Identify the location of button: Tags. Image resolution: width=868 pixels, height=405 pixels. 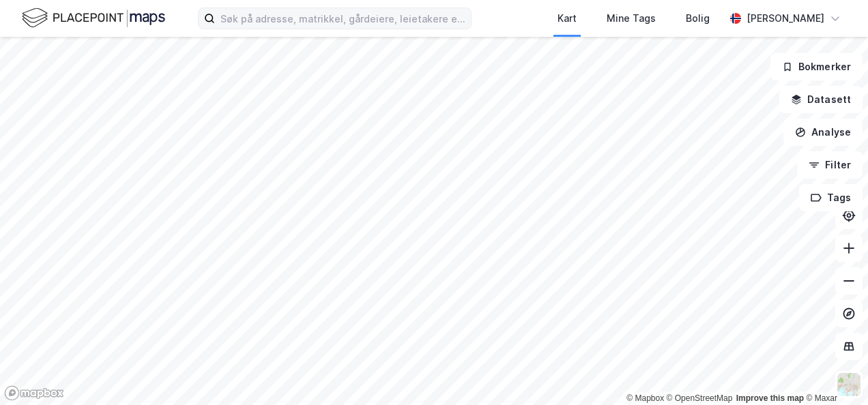
(831, 198).